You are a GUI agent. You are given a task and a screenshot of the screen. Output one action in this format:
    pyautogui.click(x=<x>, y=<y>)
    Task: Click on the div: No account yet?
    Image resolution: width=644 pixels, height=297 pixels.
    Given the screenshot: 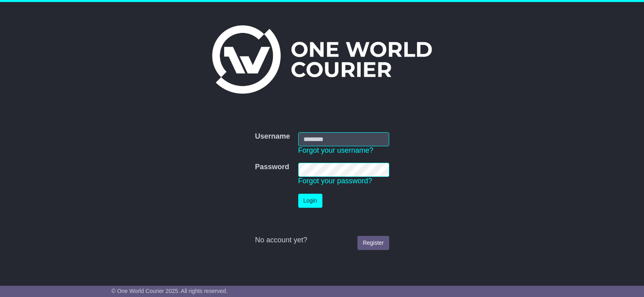 What is the action you would take?
    pyautogui.click(x=322, y=240)
    